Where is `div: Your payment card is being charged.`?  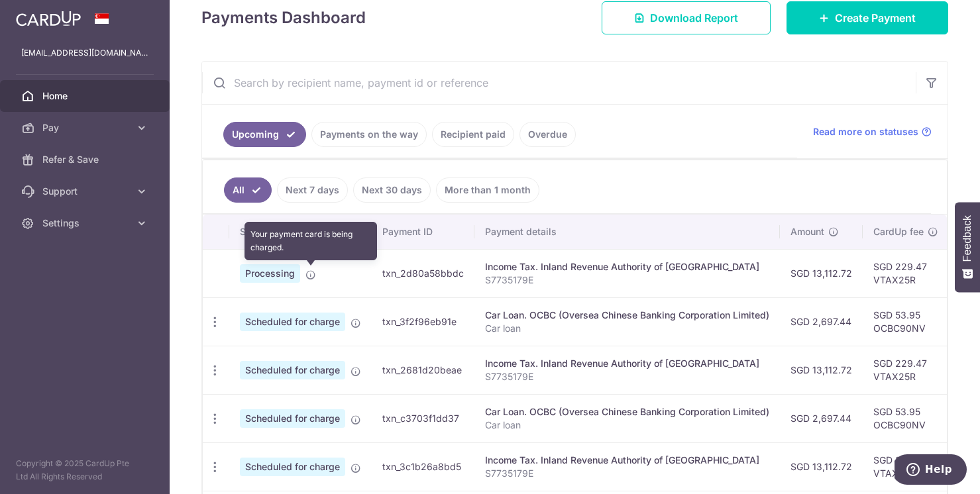
div: Your payment card is being charged. is located at coordinates (311, 241).